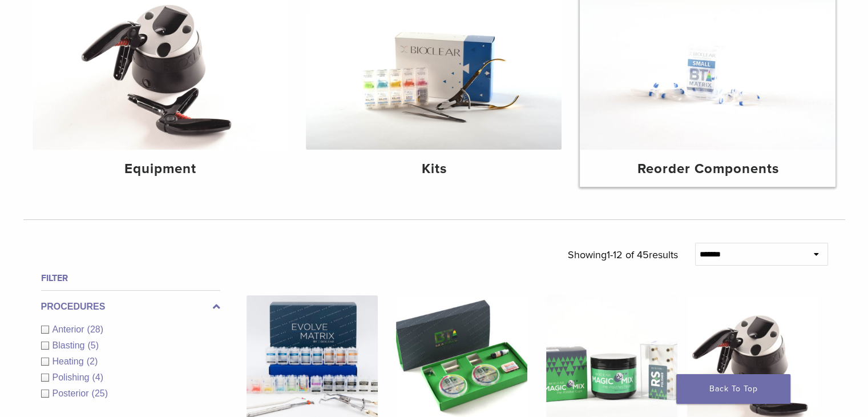 The width and height of the screenshot is (868, 417). What do you see at coordinates (131, 278) in the screenshot?
I see `h4: Filter` at bounding box center [131, 278].